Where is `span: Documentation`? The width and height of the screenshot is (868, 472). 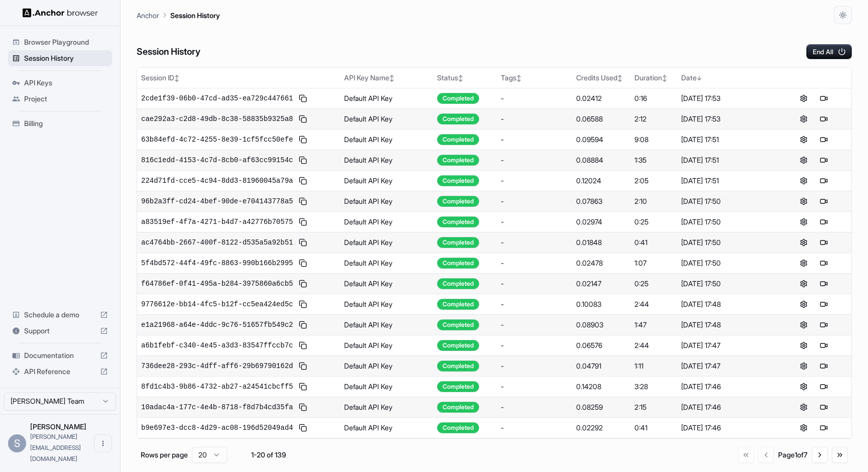 span: Documentation is located at coordinates (60, 356).